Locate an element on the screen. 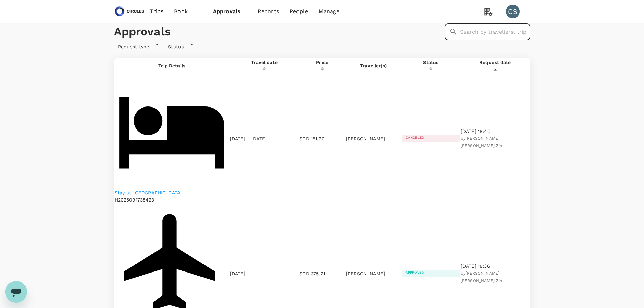  p: SGD 151.20 is located at coordinates (322, 138).